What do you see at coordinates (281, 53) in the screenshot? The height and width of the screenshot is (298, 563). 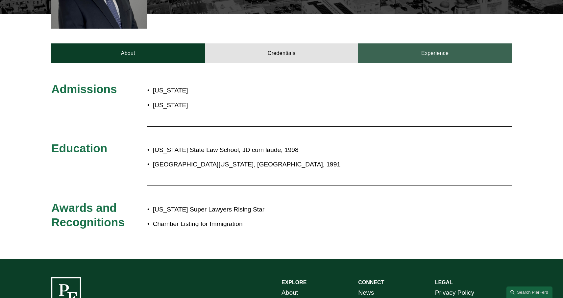 I see `a: Credentials` at bounding box center [281, 53].